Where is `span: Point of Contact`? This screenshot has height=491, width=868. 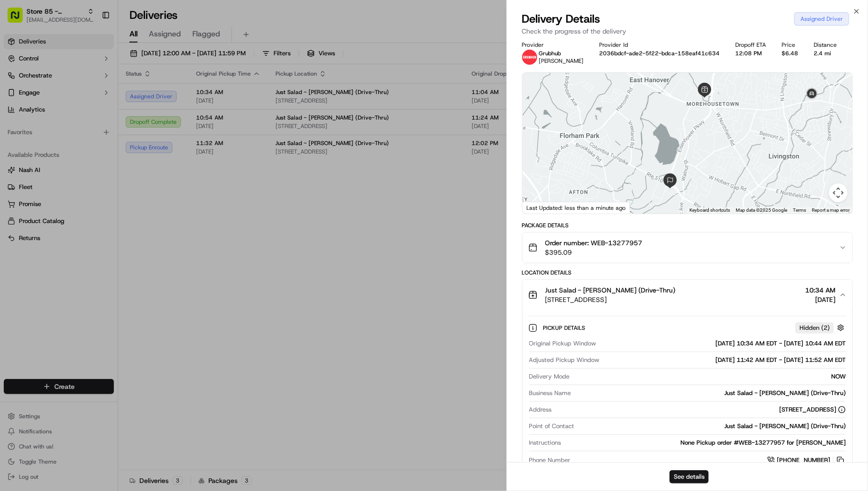
span: Point of Contact is located at coordinates (552, 426).